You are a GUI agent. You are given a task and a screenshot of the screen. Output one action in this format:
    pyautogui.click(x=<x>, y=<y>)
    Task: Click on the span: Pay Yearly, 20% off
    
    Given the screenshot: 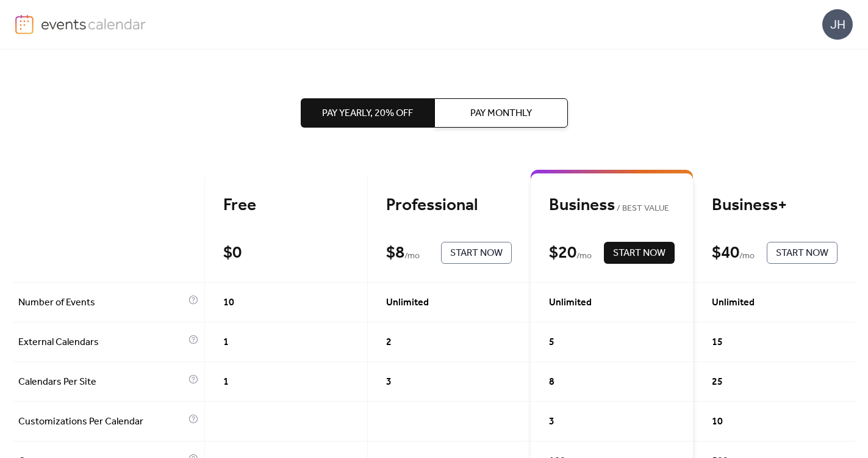 What is the action you would take?
    pyautogui.click(x=367, y=113)
    